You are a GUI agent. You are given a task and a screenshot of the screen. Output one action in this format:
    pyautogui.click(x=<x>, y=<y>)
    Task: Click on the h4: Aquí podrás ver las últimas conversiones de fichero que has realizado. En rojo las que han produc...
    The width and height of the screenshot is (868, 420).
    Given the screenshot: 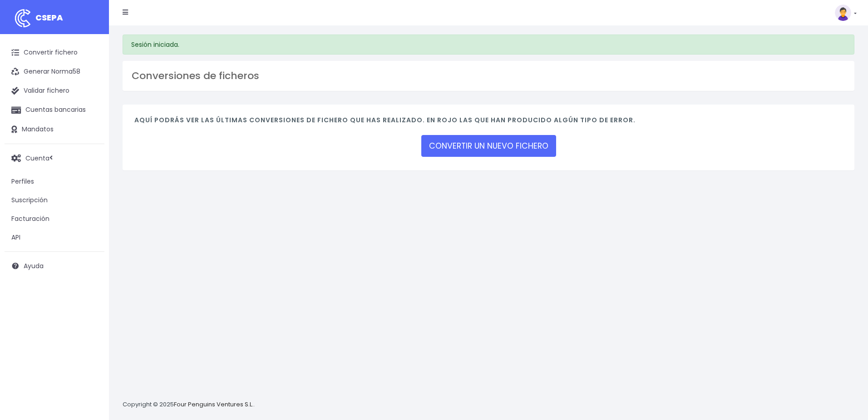 What is the action you would take?
    pyautogui.click(x=489, y=122)
    